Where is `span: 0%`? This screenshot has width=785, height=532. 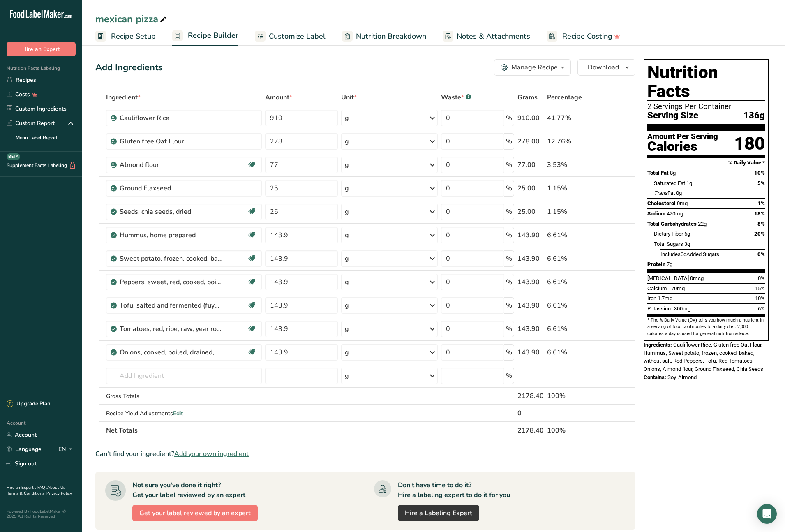 span: 0% is located at coordinates (761, 278).